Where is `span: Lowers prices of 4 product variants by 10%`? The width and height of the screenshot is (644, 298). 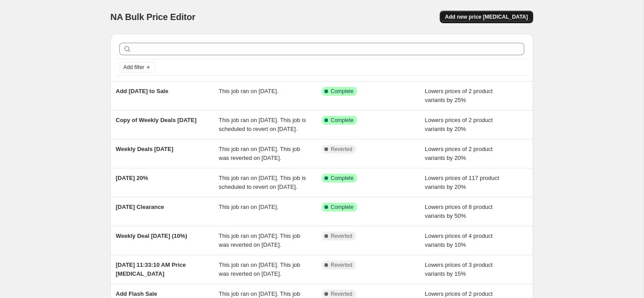
span: Lowers prices of 4 product variants by 10% is located at coordinates (458, 240).